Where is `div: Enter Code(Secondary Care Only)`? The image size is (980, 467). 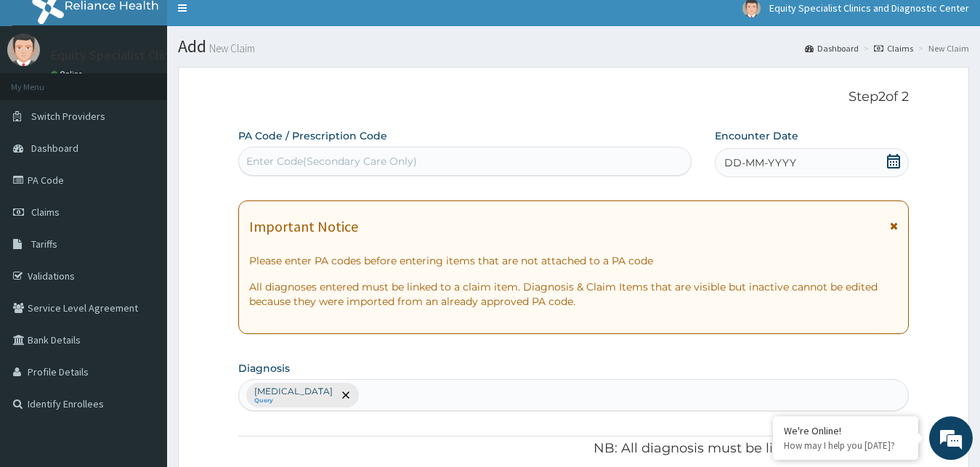 div: Enter Code(Secondary Care Only) is located at coordinates (331, 161).